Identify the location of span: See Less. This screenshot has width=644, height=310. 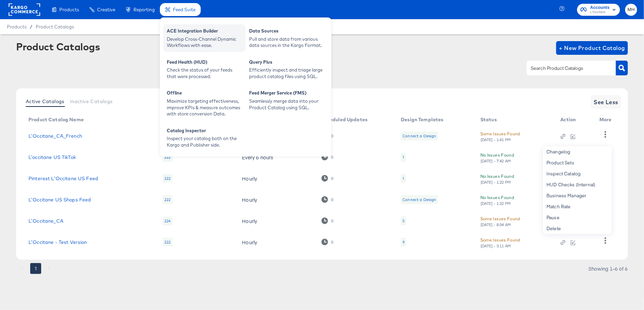
(605, 102).